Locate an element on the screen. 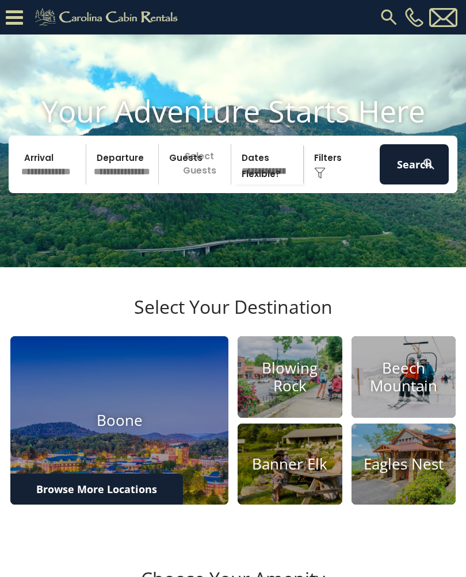  a: Blowing Rock is located at coordinates (290, 377).